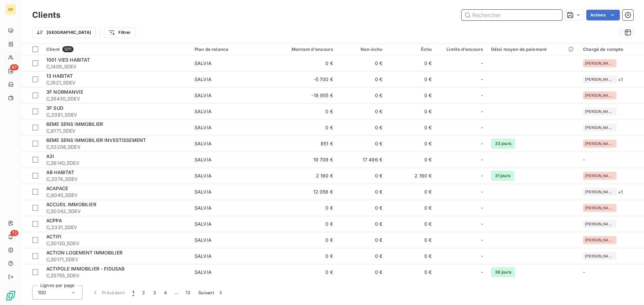  I want to click on button: Filtrer, so click(120, 33).